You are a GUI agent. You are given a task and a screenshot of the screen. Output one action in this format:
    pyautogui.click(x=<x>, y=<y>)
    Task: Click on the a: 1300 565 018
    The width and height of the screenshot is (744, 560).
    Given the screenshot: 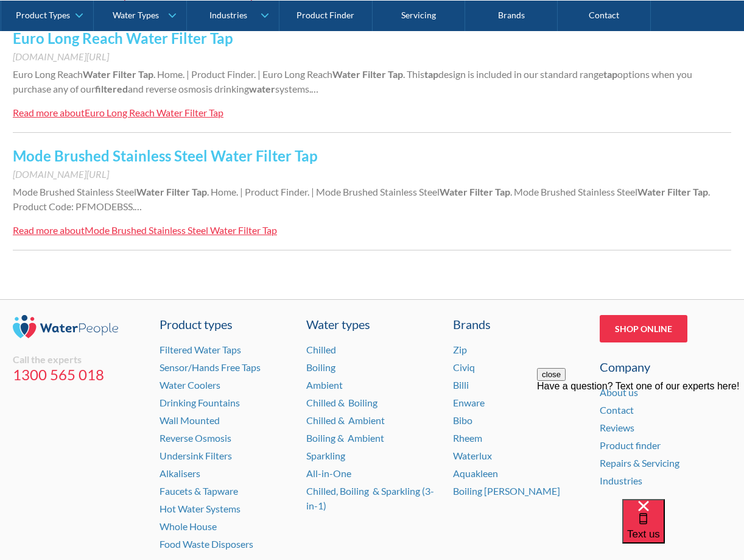 What is the action you would take?
    pyautogui.click(x=78, y=374)
    